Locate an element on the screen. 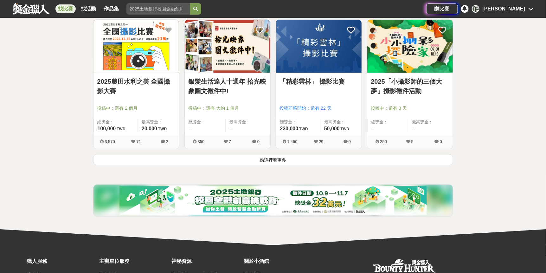 This screenshot has height=273, width=546. span: 350 is located at coordinates (201, 141).